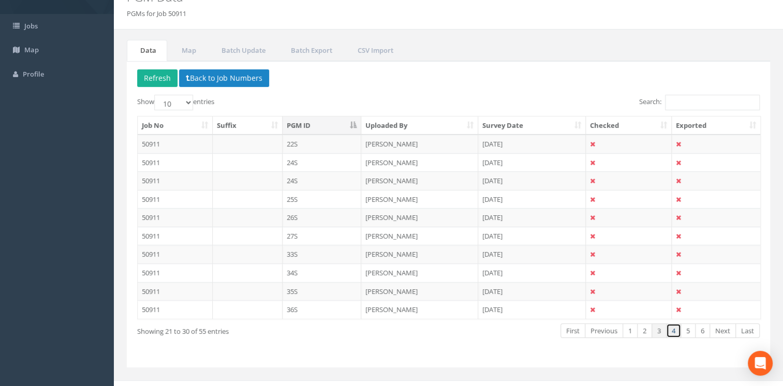 The width and height of the screenshot is (783, 386). What do you see at coordinates (156, 13) in the screenshot?
I see `li: PGMs for Job 50911` at bounding box center [156, 13].